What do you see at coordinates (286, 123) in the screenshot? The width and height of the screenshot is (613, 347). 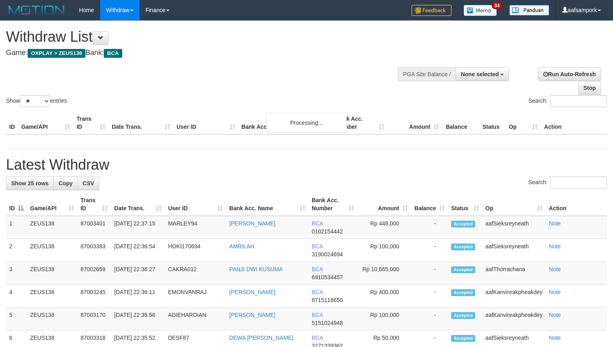 I see `th: Bank Acc. Name` at bounding box center [286, 123].